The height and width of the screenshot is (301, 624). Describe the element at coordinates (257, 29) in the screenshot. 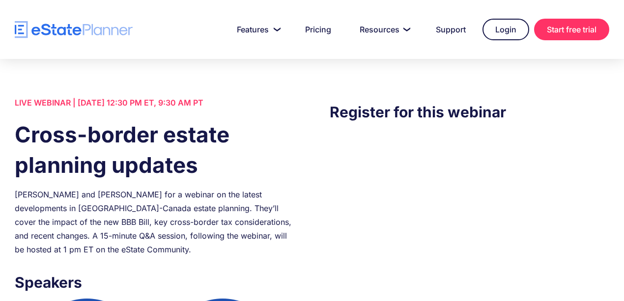

I see `a: Features` at that location.